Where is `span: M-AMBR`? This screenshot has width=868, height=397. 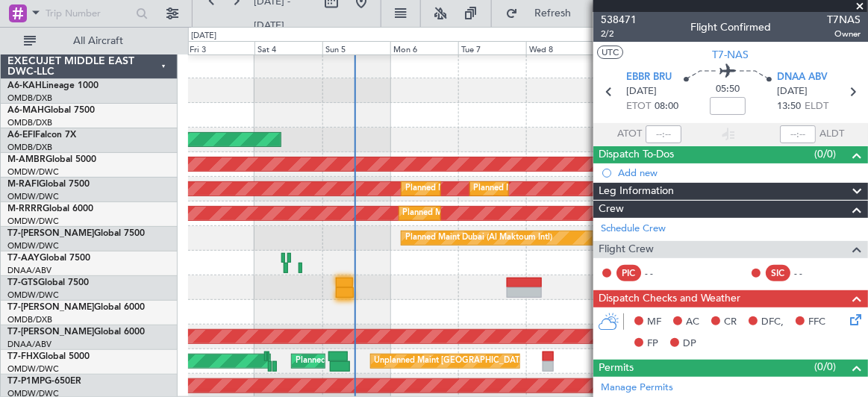
span: M-AMBR is located at coordinates (26, 160).